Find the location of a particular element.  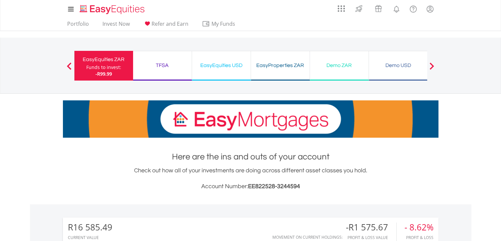

div: Profit & Loss is located at coordinates (419, 237).